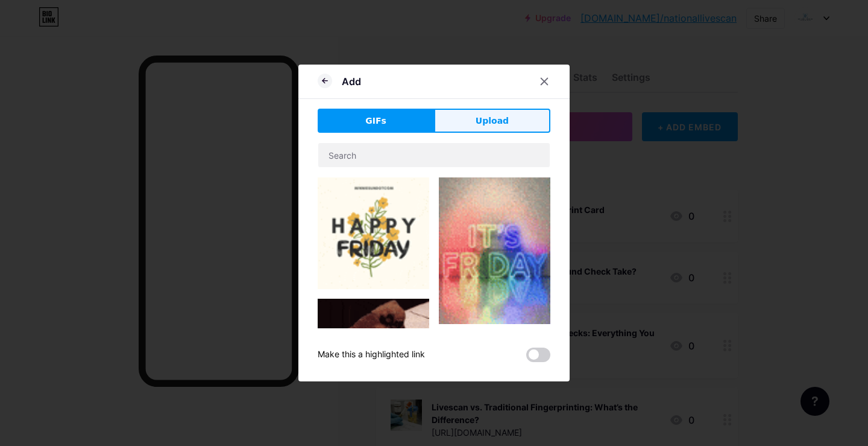 This screenshot has height=446, width=868. Describe the element at coordinates (376, 121) in the screenshot. I see `span: GIFs` at that location.